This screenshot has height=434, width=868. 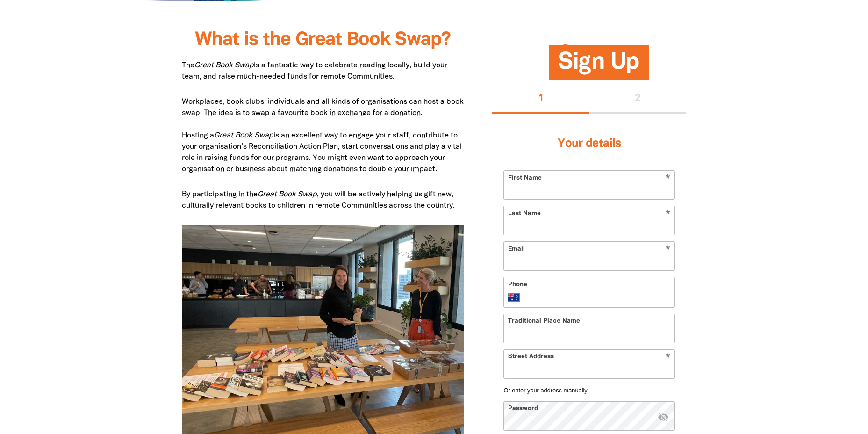 I want to click on span: What is the Great Book Swap?, so click(x=323, y=40).